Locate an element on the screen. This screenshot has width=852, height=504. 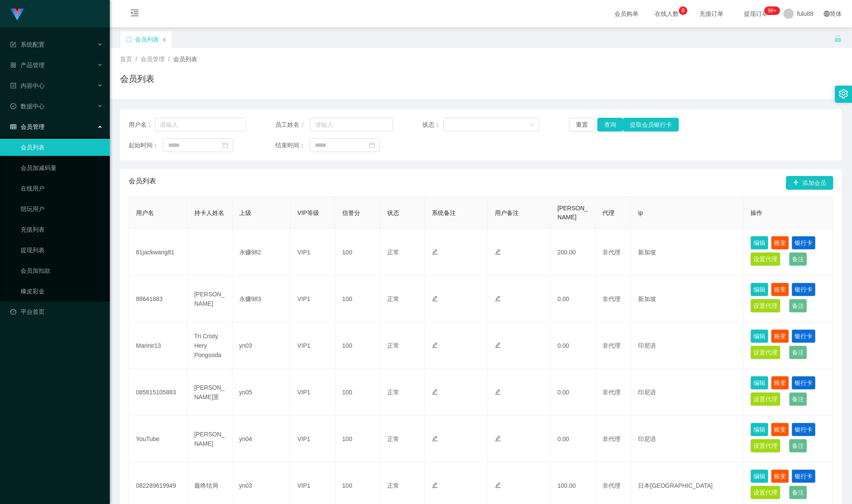
font: 上级 is located at coordinates (245, 213).